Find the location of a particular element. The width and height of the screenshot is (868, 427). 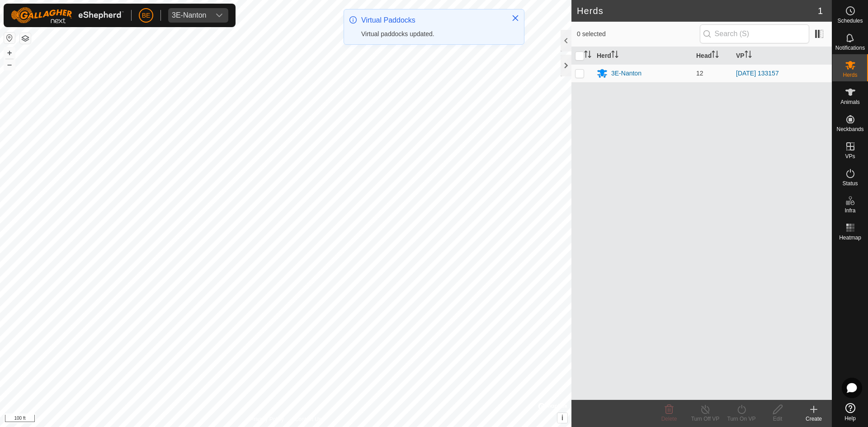

span: Neckbands is located at coordinates (850, 129).